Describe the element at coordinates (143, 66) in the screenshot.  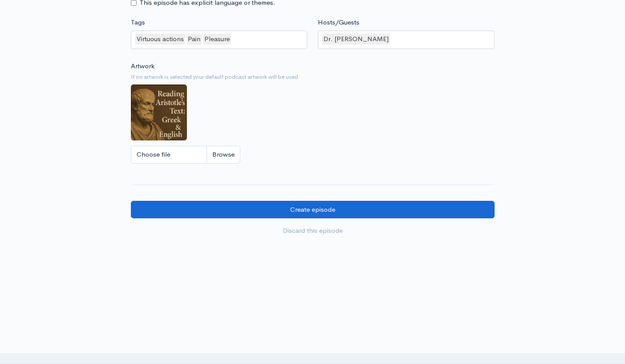
I see `label: Artwork` at that location.